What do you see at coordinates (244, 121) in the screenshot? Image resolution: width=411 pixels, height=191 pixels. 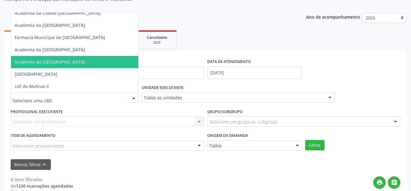 I see `span: Selecione um grupo ou subgrupo` at bounding box center [244, 121].